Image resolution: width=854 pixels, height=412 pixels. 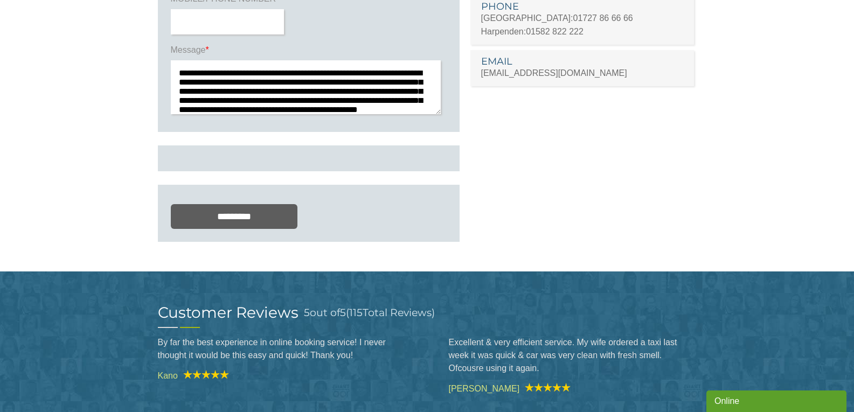 What do you see at coordinates (228, 312) in the screenshot?
I see `h2: Customer Reviews` at bounding box center [228, 312].